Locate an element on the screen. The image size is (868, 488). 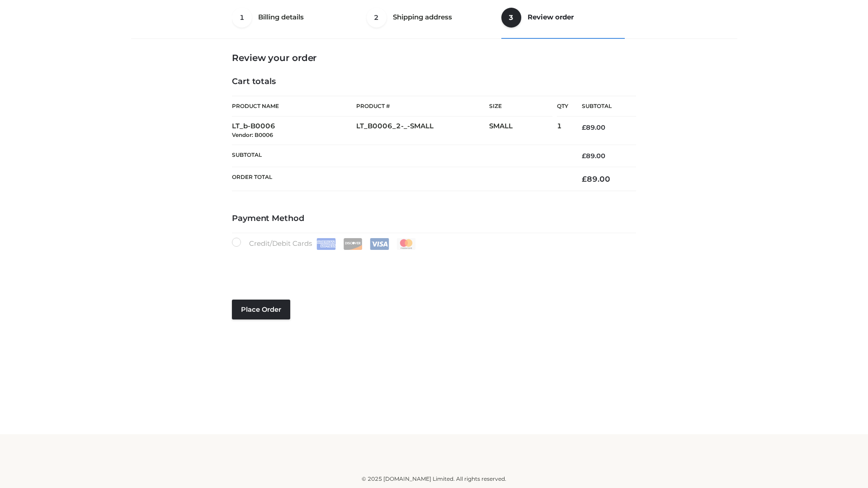
small: Vendor: B0006 is located at coordinates (252, 135).